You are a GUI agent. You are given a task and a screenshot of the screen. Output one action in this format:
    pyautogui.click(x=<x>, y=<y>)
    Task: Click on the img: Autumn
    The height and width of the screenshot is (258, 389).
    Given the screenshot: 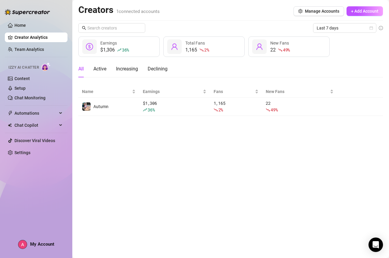 What is the action you would take?
    pyautogui.click(x=87, y=107)
    